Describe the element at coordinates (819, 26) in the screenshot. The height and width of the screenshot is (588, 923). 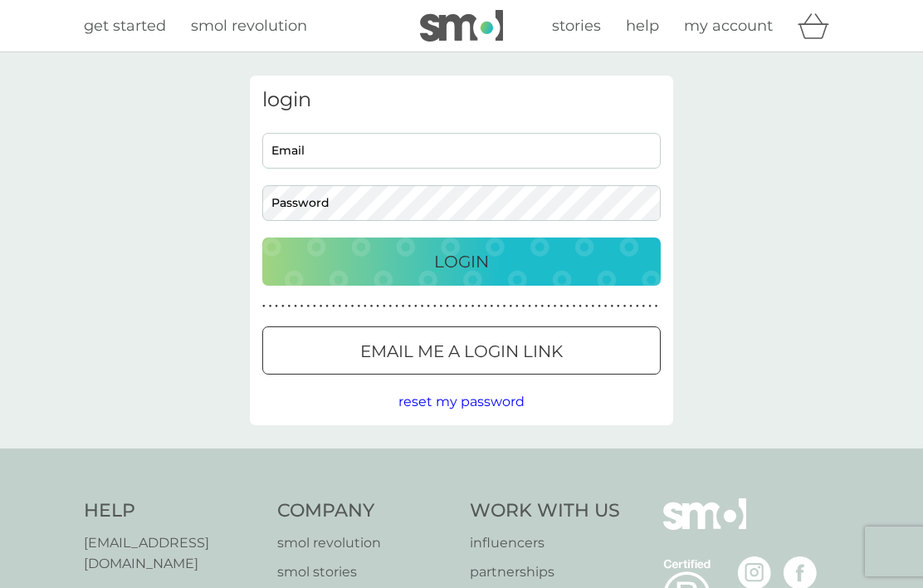
I see `div: basket` at that location.